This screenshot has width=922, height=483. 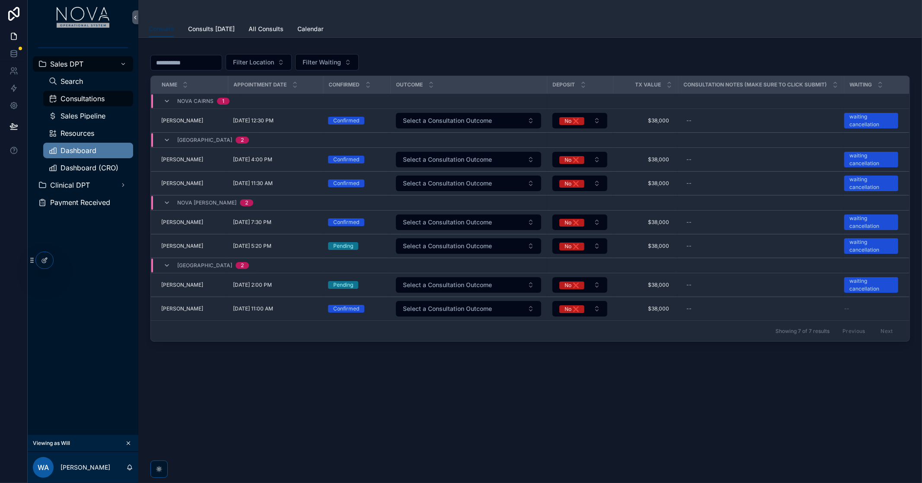 I want to click on span: WA, so click(x=43, y=467).